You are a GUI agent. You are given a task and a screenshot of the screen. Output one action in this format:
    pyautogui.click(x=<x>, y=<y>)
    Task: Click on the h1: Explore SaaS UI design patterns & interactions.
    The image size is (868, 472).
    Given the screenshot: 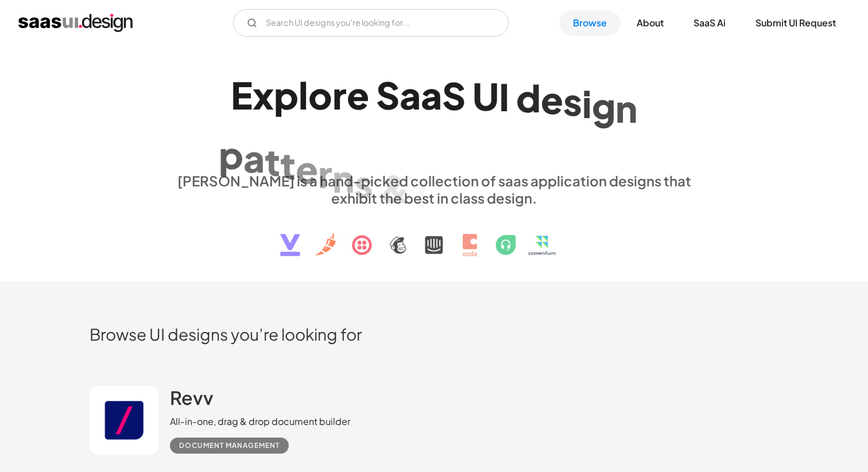 What is the action you would take?
    pyautogui.click(x=434, y=117)
    